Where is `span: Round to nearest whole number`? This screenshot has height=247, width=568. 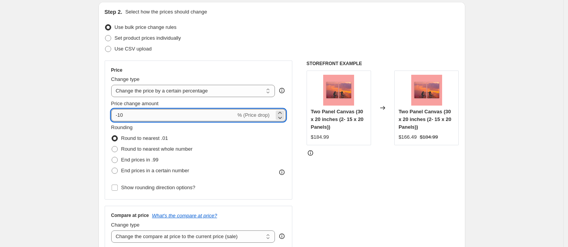
span: Round to nearest whole number is located at coordinates (157, 149).